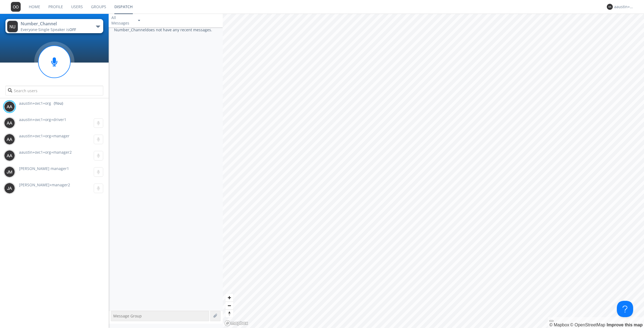 This screenshot has width=644, height=328. I want to click on input: Search users, so click(54, 91).